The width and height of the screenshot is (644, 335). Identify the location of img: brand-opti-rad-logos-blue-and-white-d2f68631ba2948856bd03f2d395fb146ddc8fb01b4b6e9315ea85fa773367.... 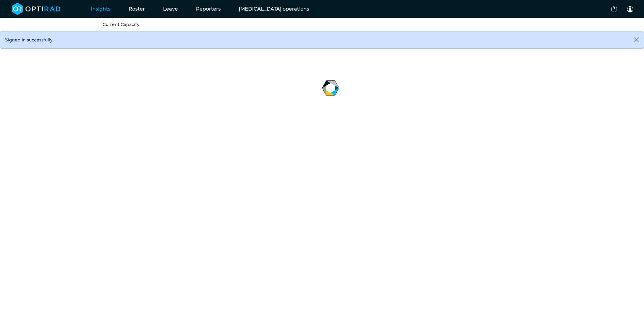
(36, 9).